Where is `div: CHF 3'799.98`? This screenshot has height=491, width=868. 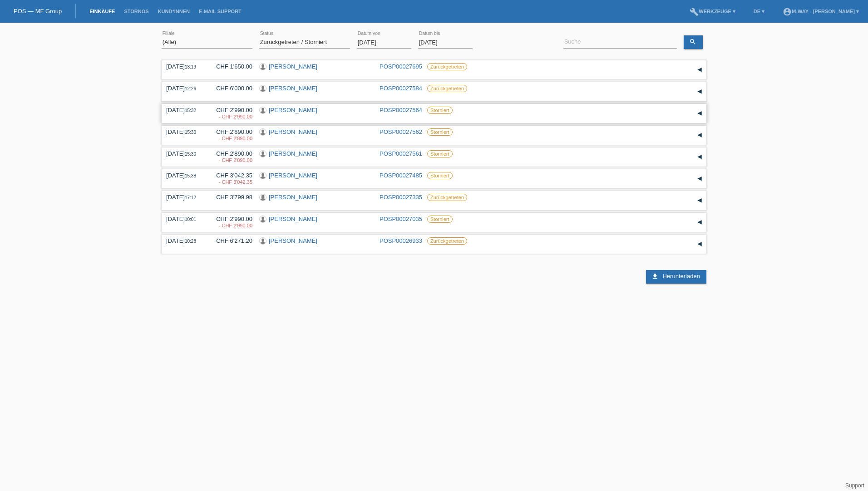 div: CHF 3'799.98 is located at coordinates (231, 197).